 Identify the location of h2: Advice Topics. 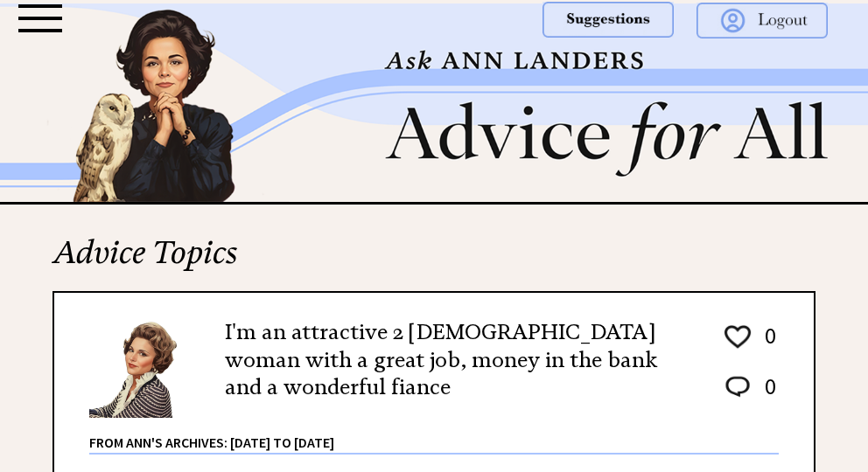
(434, 262).